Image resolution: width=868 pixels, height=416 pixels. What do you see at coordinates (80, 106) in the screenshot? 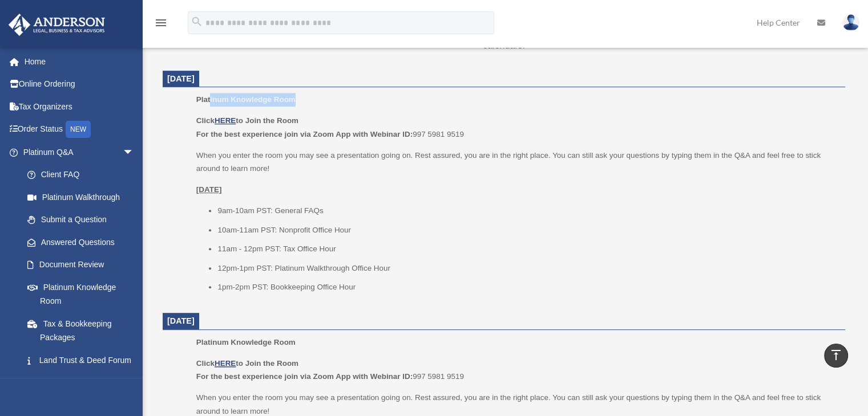
I see `a: Tax Organizers` at bounding box center [80, 106].